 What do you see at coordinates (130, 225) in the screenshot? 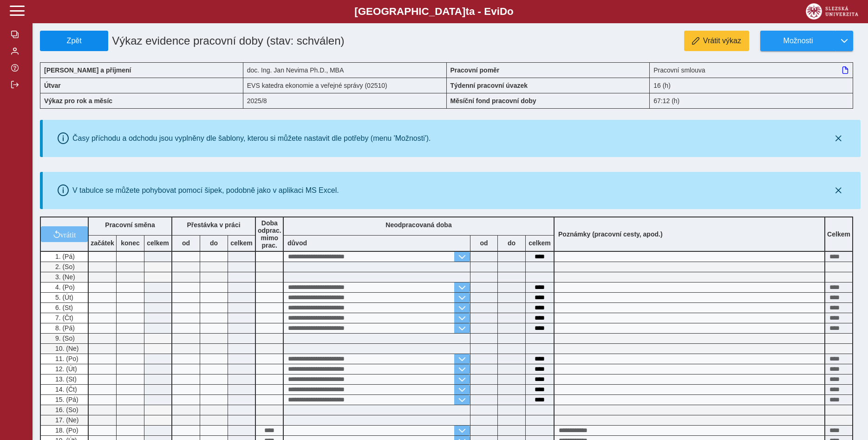
I see `b: Pracovní směna` at bounding box center [130, 225].